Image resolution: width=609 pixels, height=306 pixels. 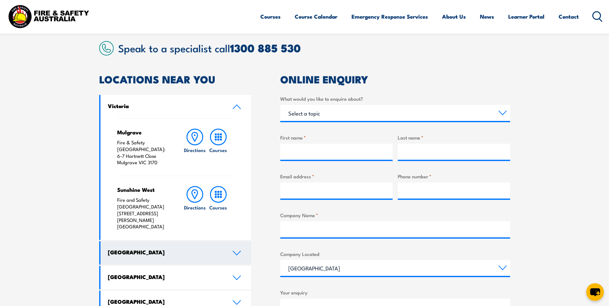 What do you see at coordinates (144, 132) in the screenshot?
I see `h4: Mulgrave` at bounding box center [144, 132].